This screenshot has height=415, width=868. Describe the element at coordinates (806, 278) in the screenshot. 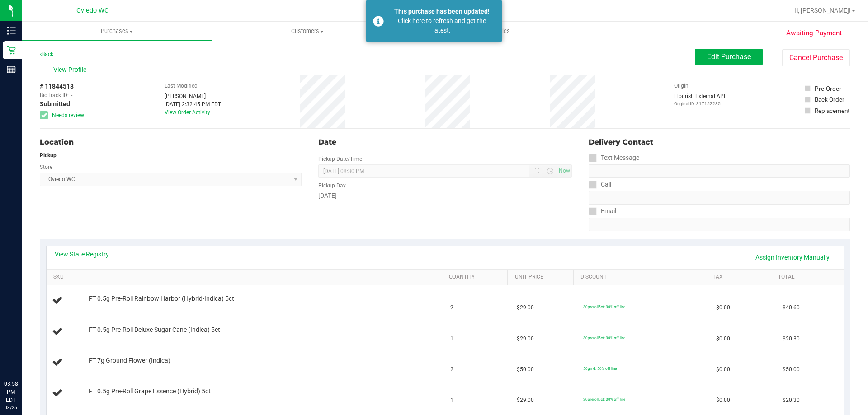

I see `a: Total` at that location.